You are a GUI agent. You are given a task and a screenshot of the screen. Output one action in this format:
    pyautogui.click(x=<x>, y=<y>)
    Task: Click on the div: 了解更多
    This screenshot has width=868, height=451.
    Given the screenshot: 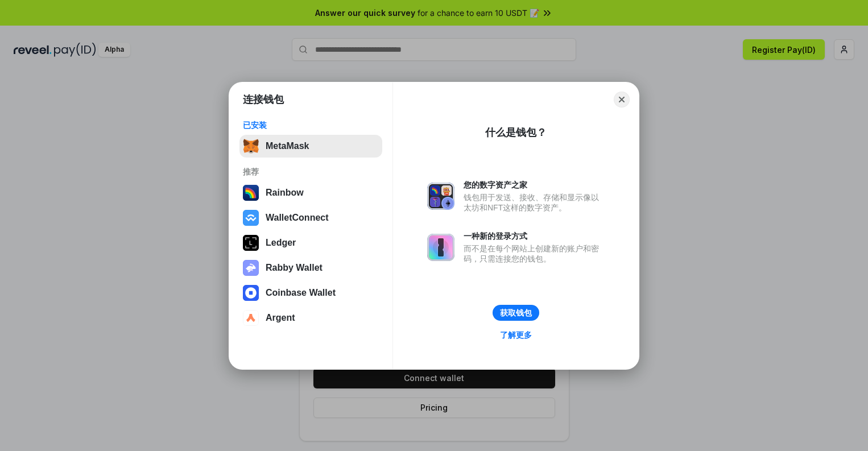 What is the action you would take?
    pyautogui.click(x=516, y=335)
    